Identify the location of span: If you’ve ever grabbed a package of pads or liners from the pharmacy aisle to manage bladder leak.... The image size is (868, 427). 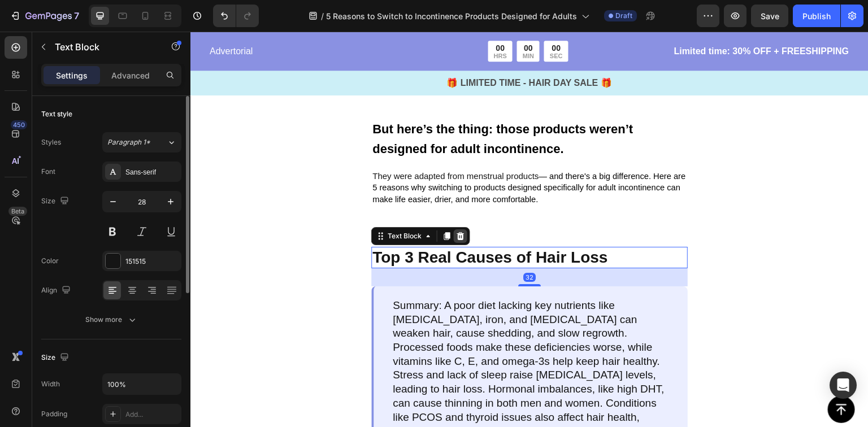
(330, 49).